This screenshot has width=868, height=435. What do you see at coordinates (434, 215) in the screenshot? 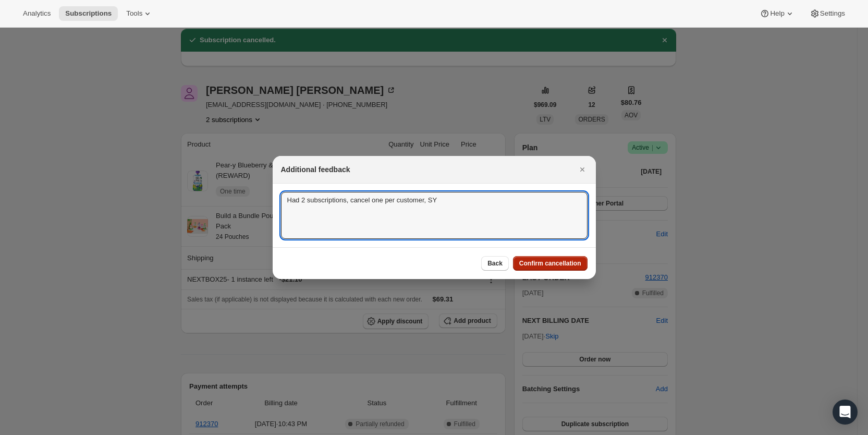
I see `textarea: Had 2 subscriptions, cancel one per customer, SY` at bounding box center [434, 215].